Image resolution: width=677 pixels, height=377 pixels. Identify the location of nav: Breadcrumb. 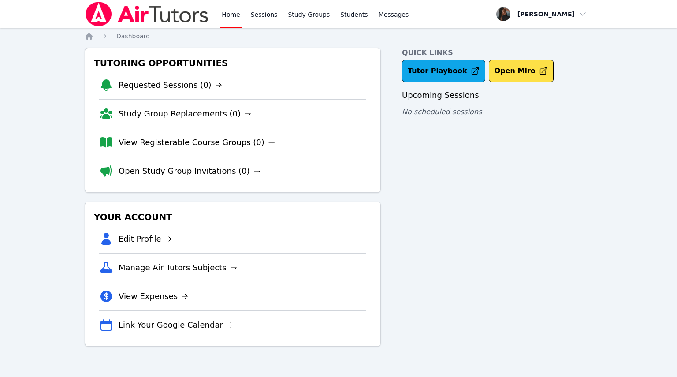
(338, 36).